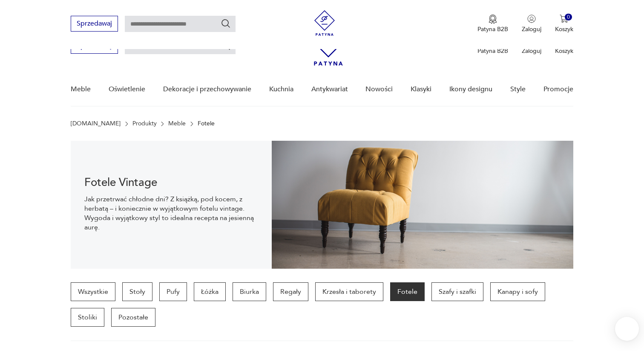 Image resolution: width=644 pixels, height=351 pixels. Describe the element at coordinates (87, 318) in the screenshot. I see `a: Stoliki` at that location.